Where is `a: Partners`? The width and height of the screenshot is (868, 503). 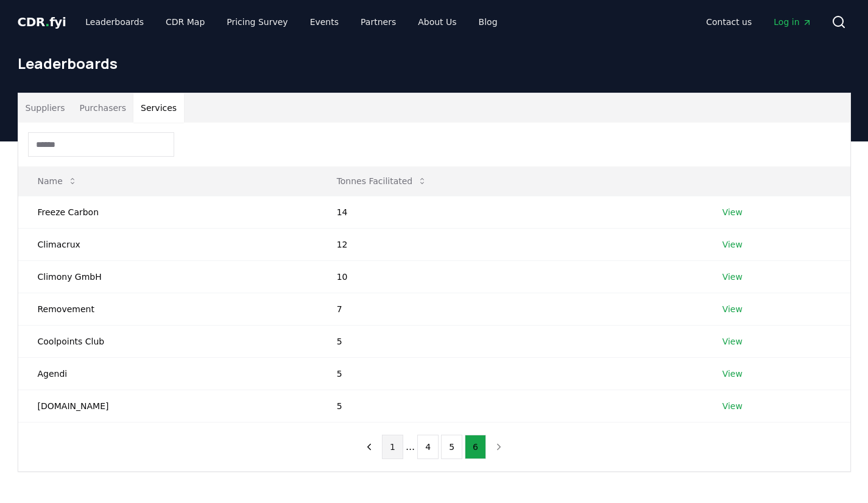
a: Partners is located at coordinates (378, 22).